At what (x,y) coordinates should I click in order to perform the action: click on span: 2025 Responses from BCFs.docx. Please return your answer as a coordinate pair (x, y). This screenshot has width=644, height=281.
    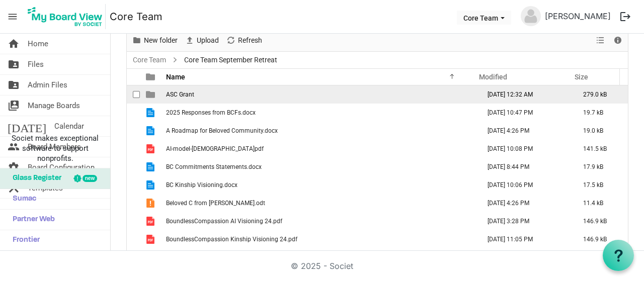
    Looking at the image, I should click on (211, 113).